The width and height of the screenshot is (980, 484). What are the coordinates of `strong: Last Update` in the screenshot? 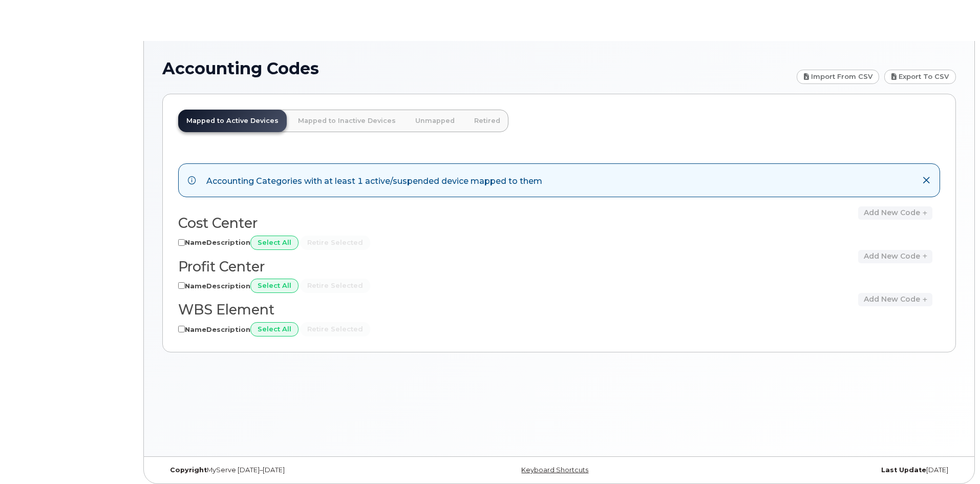 It's located at (904, 470).